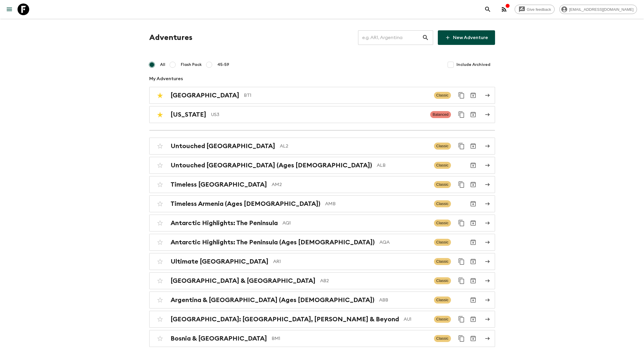  I want to click on p: AMB, so click(377, 204).